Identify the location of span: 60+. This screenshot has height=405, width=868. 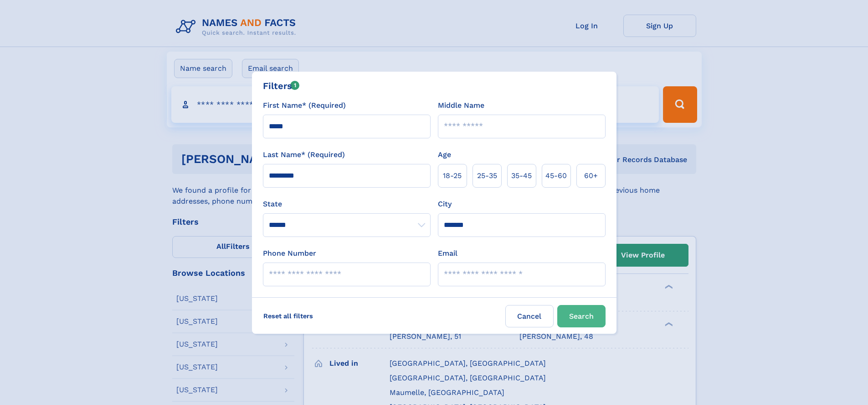
(591, 175).